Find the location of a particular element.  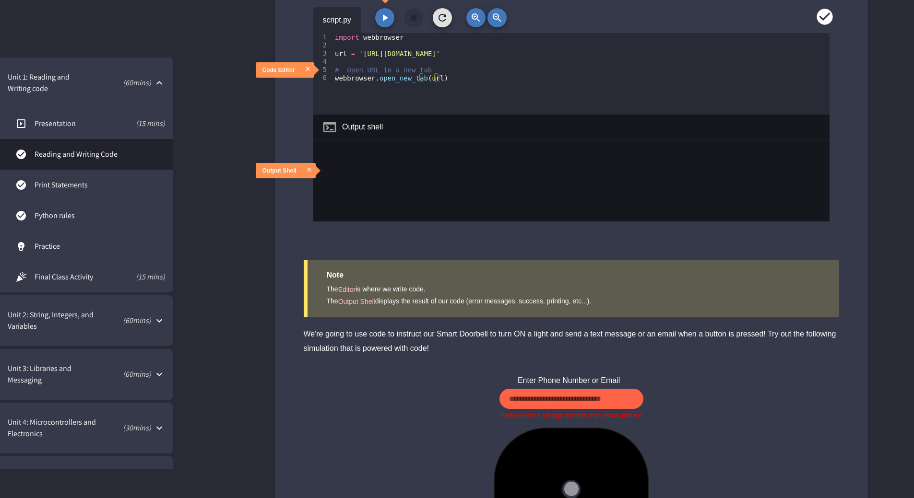

span: Final Class Activity is located at coordinates (74, 277).